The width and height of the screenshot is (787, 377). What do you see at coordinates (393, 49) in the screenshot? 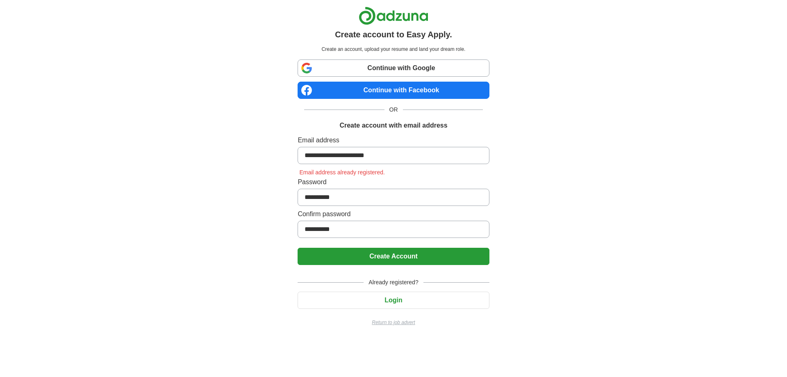
I see `p: Create an account, upload your resume and land your dream role.` at bounding box center [393, 49].